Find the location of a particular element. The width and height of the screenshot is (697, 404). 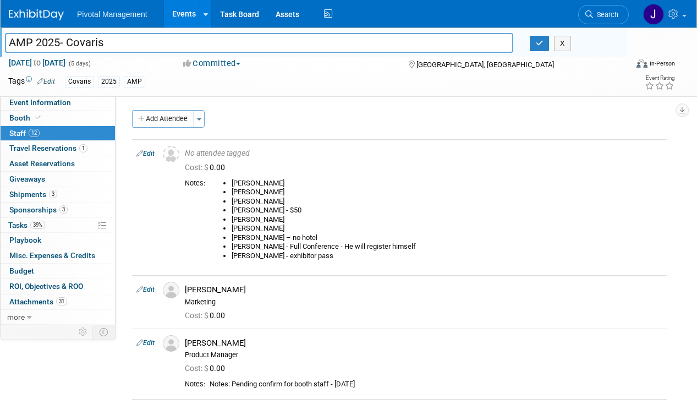

a: Search is located at coordinates (603, 14).